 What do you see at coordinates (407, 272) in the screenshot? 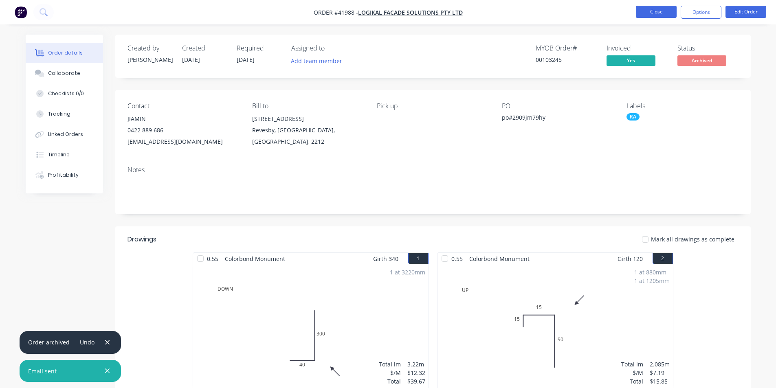
I see `div: 1 at 3220mm` at bounding box center [407, 272].